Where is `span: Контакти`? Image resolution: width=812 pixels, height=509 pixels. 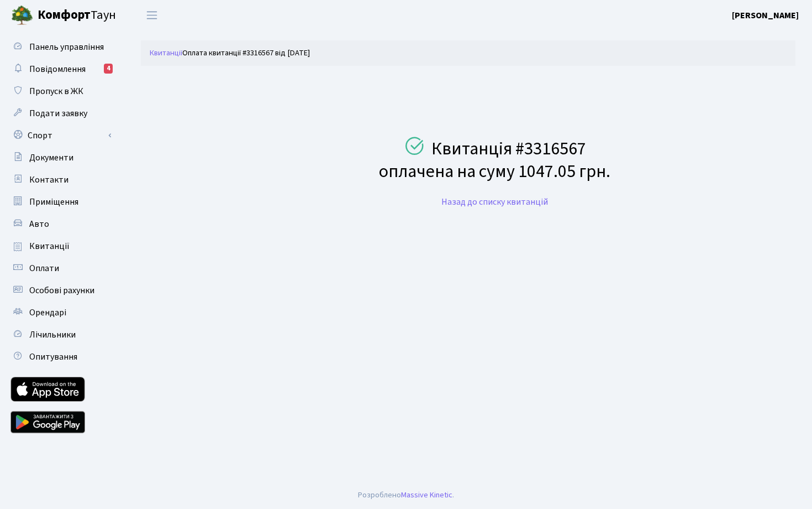
span: Контакти is located at coordinates (49, 180).